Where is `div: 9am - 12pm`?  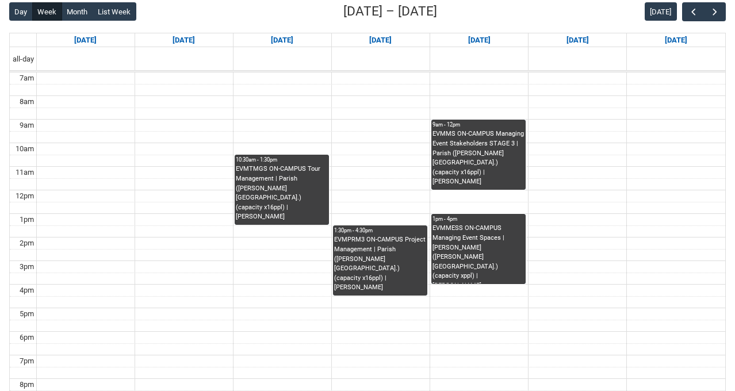
div: 9am - 12pm is located at coordinates (479, 125).